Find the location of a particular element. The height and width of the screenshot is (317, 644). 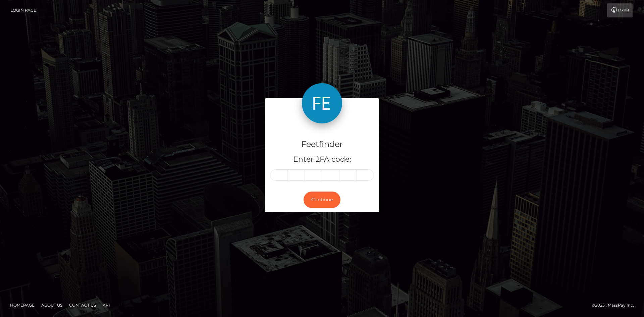

a: Homepage is located at coordinates (22, 305).